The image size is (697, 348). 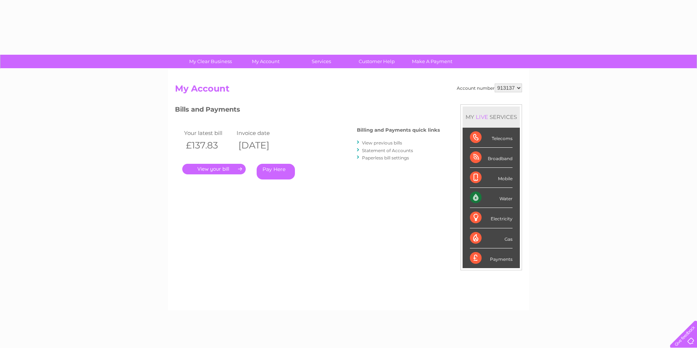 What do you see at coordinates (210, 61) in the screenshot?
I see `a: My Clear Business` at bounding box center [210, 61].